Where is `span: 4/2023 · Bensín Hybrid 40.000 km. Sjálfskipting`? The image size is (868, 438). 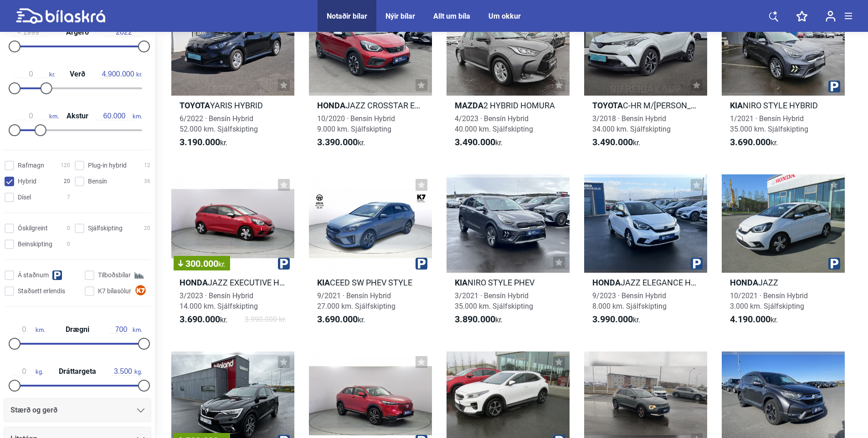
span: 4/2023 · Bensín Hybrid 40.000 km. Sjálfskipting is located at coordinates (494, 124).